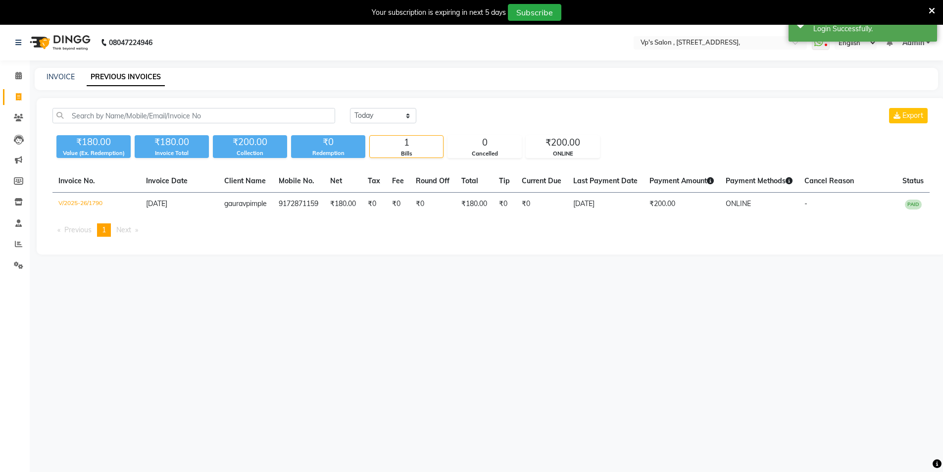 Image resolution: width=943 pixels, height=472 pixels. Describe the element at coordinates (298, 204) in the screenshot. I see `td: 9172871159` at that location.